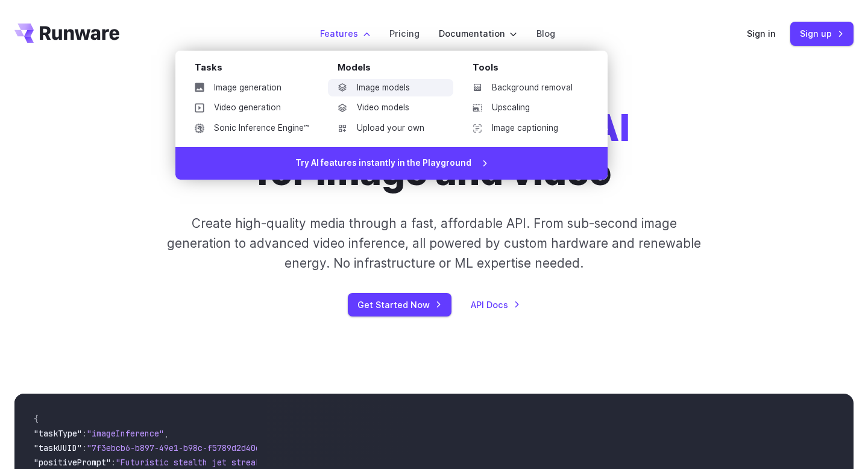  What do you see at coordinates (390, 108) in the screenshot?
I see `a: Video models` at bounding box center [390, 108].